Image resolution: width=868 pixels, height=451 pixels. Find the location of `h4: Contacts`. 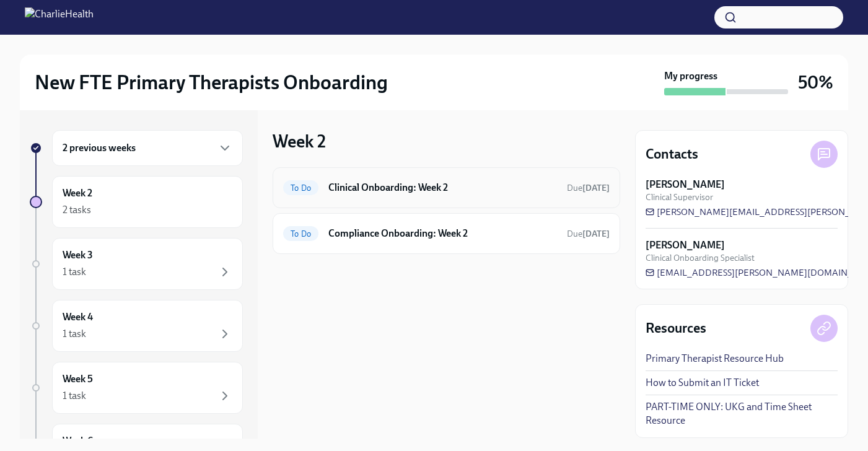

h4: Contacts is located at coordinates (672, 154).